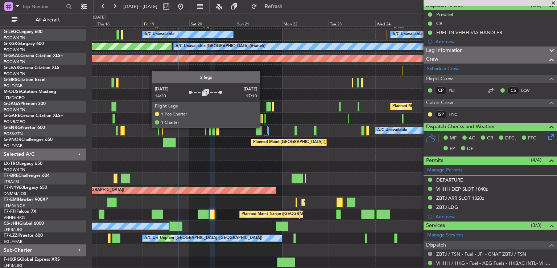 This screenshot has width=557, height=268. I want to click on a: M-OUSECitation Mustang, so click(30, 92).